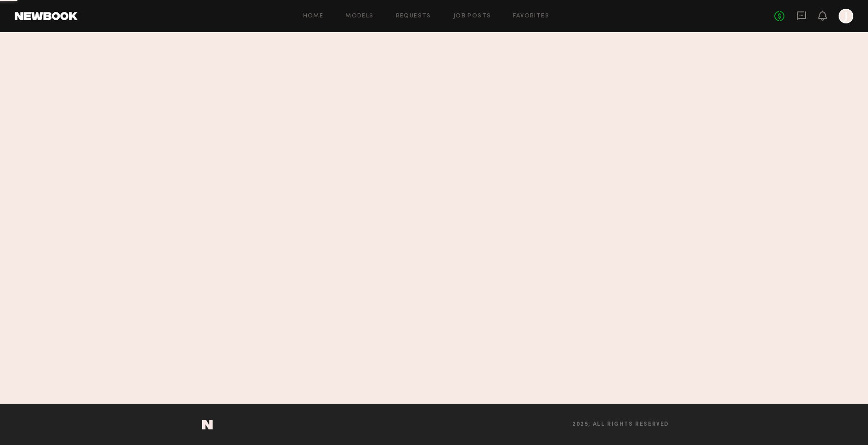  I want to click on a: Models, so click(359, 16).